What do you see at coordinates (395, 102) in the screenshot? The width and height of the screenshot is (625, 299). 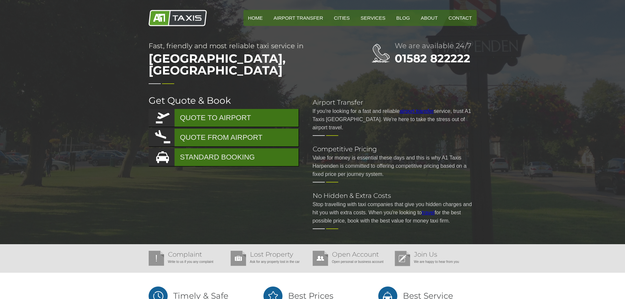 I see `h2: Airport Transfer` at bounding box center [395, 102].